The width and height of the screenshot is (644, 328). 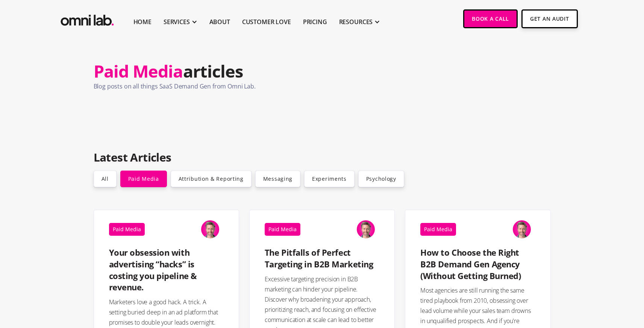 What do you see at coordinates (87, 19) in the screenshot?
I see `a: home` at bounding box center [87, 19].